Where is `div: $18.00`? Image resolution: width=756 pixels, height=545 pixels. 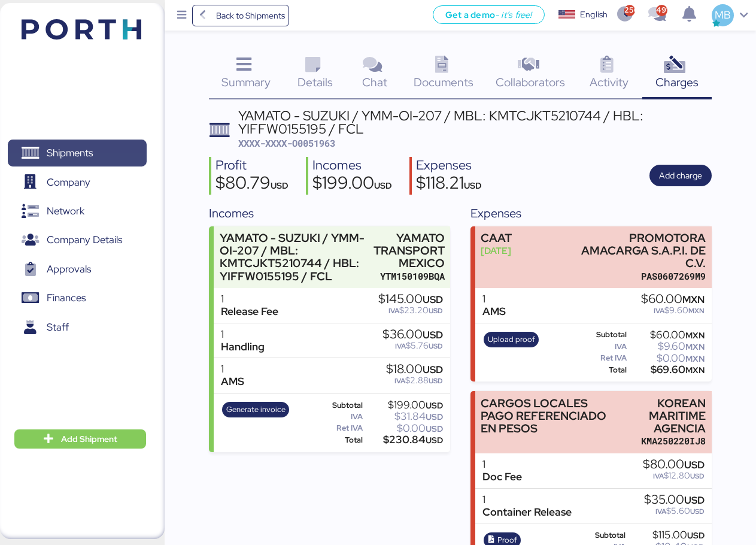
div: $18.00 is located at coordinates (414, 370).